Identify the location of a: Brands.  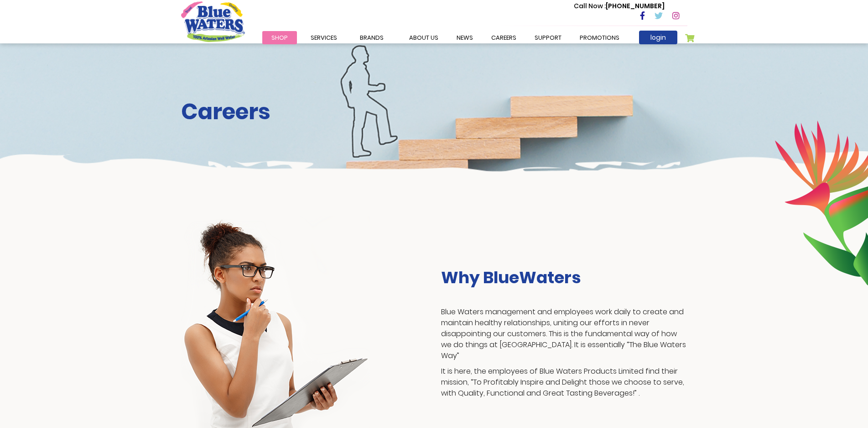
(372, 38).